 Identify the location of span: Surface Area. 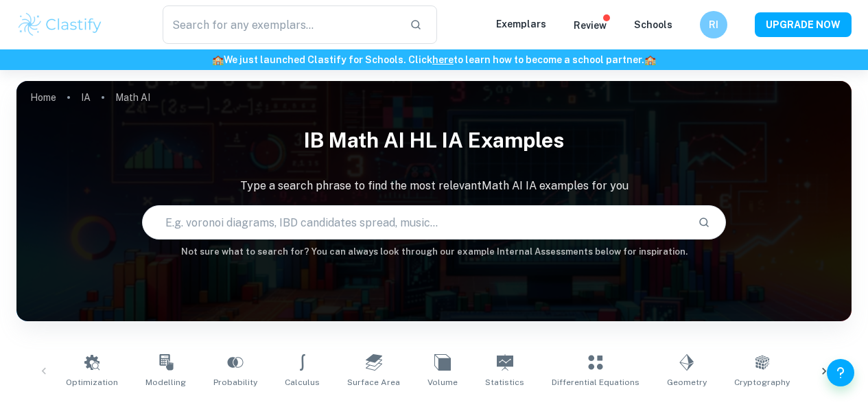
(374, 382).